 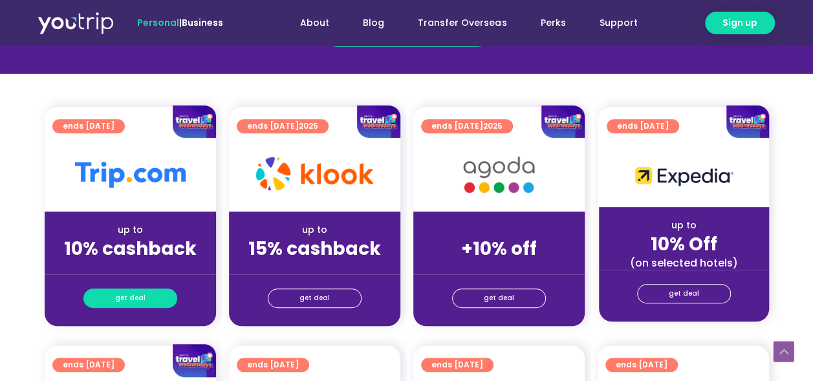 I want to click on nav: Menu, so click(x=456, y=23).